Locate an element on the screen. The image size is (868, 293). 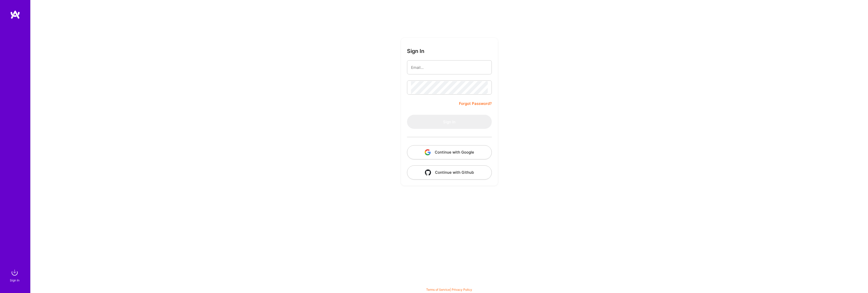
div: Sign In is located at coordinates (15, 280).